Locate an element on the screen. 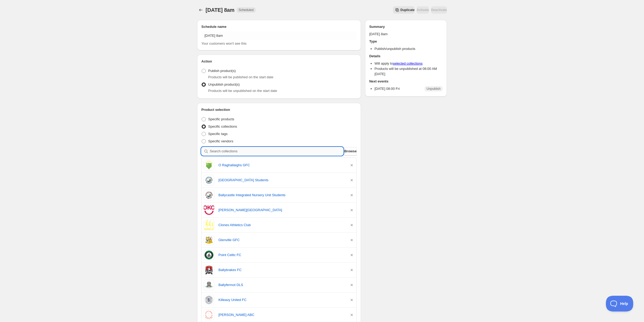  button: Browse is located at coordinates (351, 152).